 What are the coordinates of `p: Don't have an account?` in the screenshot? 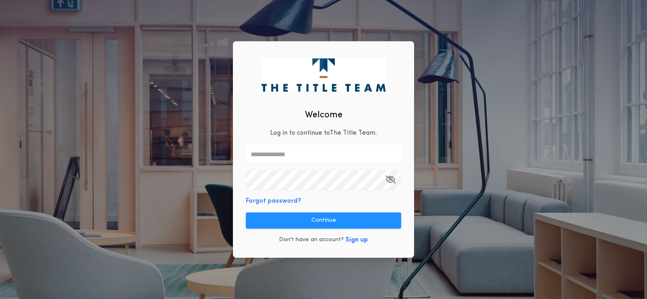 It's located at (311, 240).